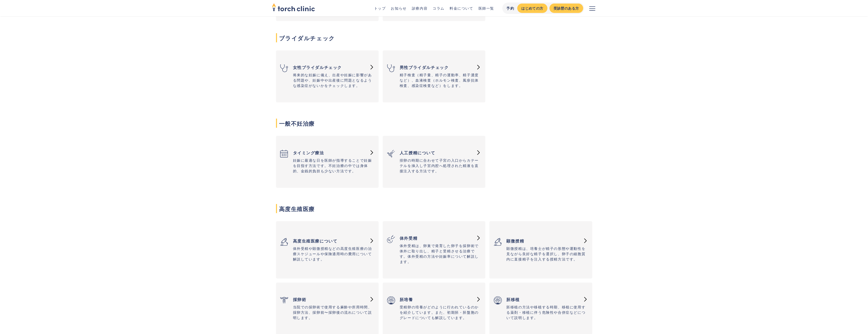  What do you see at coordinates (440, 165) in the screenshot?
I see `p: 排卵の時期に合わせて子宮の入口からカテーテルを挿入し子宮内腔へ処理された精液を直接注入する方法です。` at bounding box center [440, 165].